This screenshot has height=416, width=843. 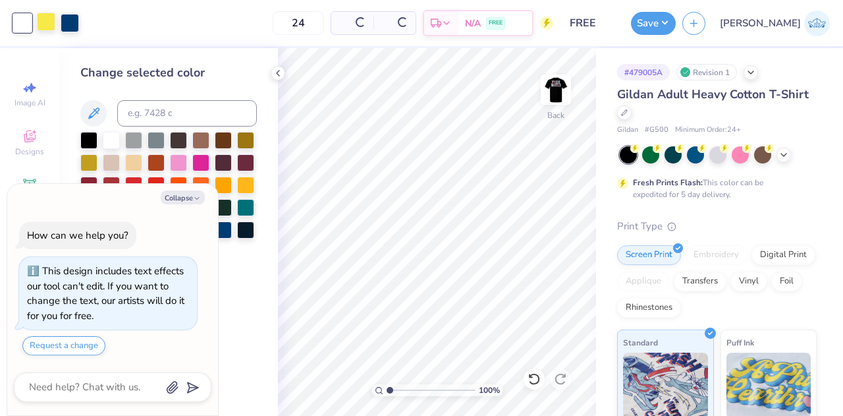 What do you see at coordinates (643, 281) in the screenshot?
I see `div: Applique` at bounding box center [643, 281].